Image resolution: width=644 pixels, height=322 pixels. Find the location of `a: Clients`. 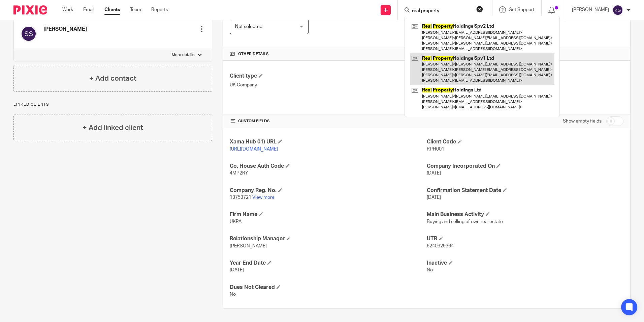

a: Clients is located at coordinates (112, 10).